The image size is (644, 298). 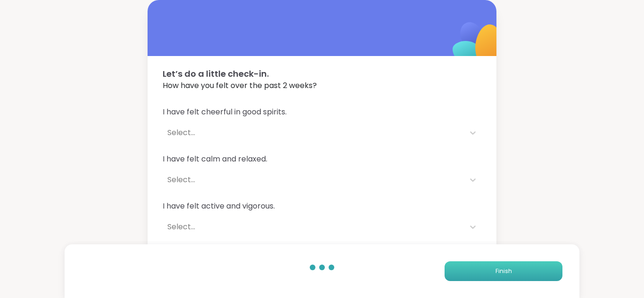 I want to click on span: I have felt active and vigorous., so click(x=322, y=206).